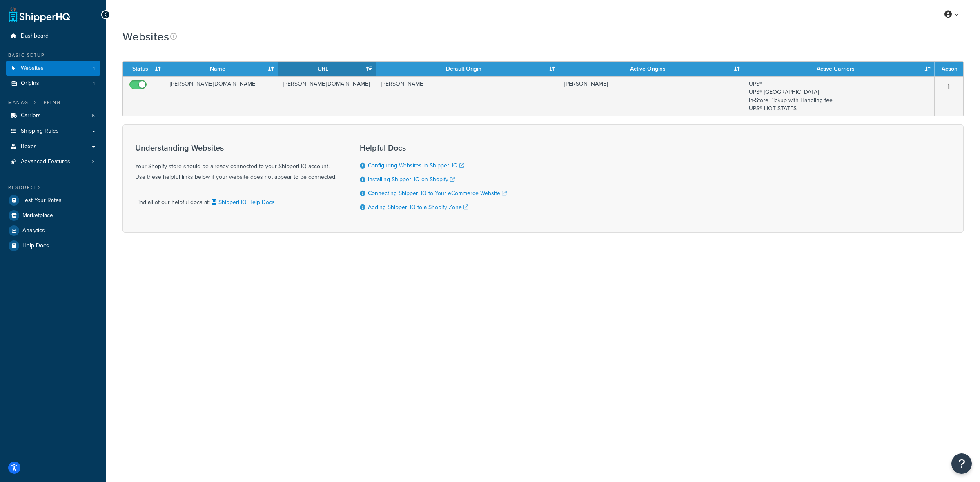 This screenshot has height=482, width=980. What do you see at coordinates (53, 201) in the screenshot?
I see `a: Test Your Rates` at bounding box center [53, 201].